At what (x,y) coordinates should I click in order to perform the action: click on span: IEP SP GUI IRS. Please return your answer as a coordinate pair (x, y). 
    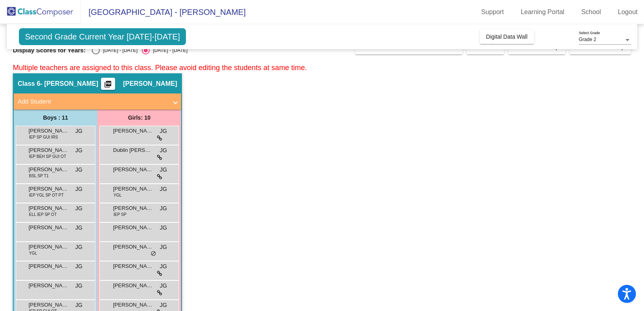
    Looking at the image, I should click on (44, 137).